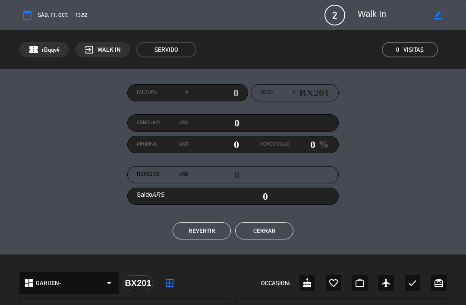  What do you see at coordinates (162, 145) in the screenshot?
I see `label: Propina` at bounding box center [162, 145].